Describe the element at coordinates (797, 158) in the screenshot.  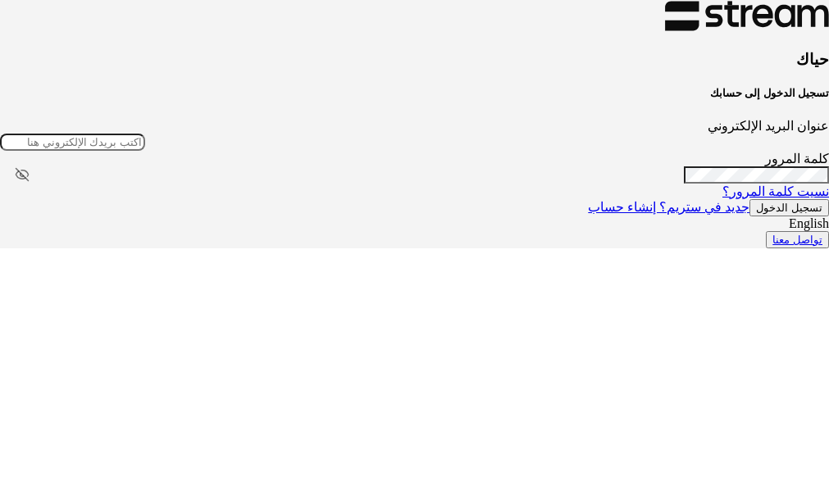
I see `label: كلمة المرور` at that location.